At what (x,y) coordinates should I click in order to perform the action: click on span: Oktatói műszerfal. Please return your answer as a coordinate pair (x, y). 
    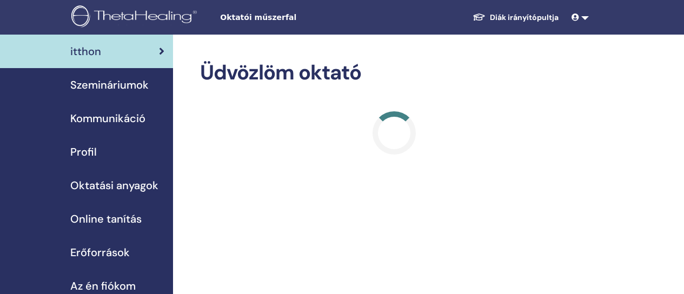
    Looking at the image, I should click on (301, 17).